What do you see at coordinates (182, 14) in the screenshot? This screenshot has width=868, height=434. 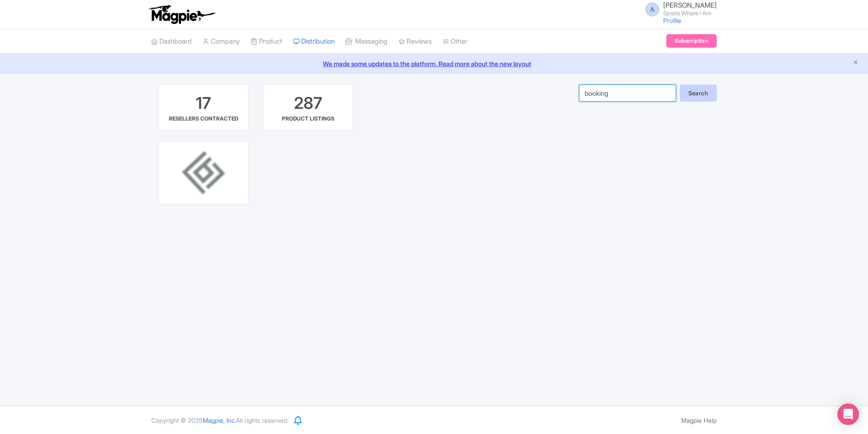 I see `img: logo-ab69f6fb50320c5b225c76a69d11143b.png` at bounding box center [182, 14].